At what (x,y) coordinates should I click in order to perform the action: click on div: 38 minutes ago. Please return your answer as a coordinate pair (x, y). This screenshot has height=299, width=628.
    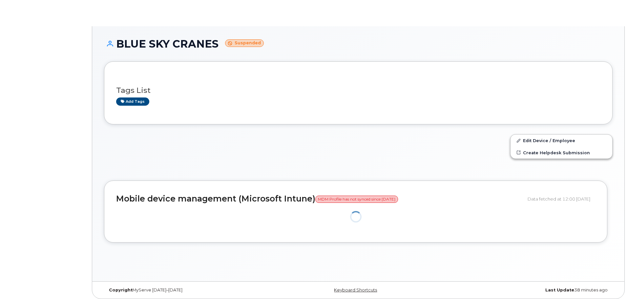
    Looking at the image, I should click on (528, 290).